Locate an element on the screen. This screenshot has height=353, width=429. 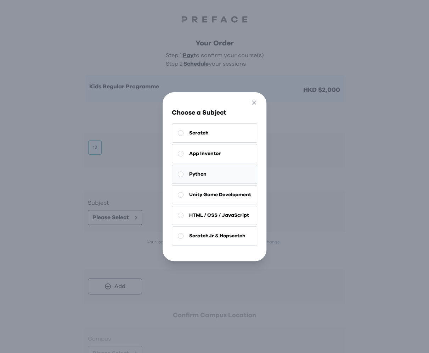
button: App Inventor is located at coordinates (215, 154).